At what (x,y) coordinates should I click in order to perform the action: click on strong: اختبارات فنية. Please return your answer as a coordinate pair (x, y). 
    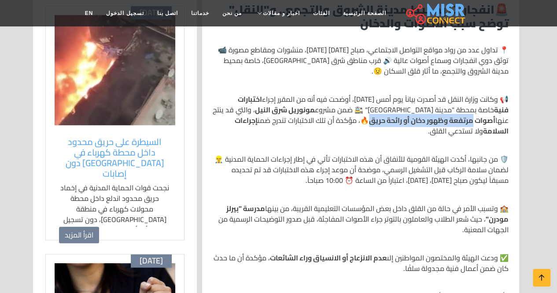
    Looking at the image, I should click on (373, 104).